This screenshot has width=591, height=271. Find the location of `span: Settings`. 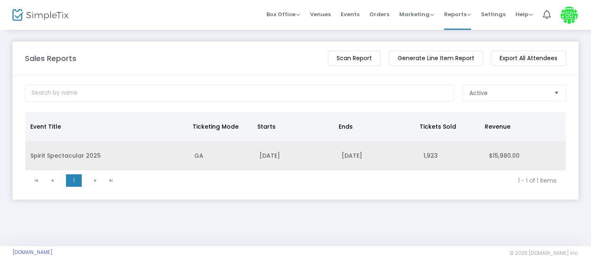

span: Settings is located at coordinates (493, 14).